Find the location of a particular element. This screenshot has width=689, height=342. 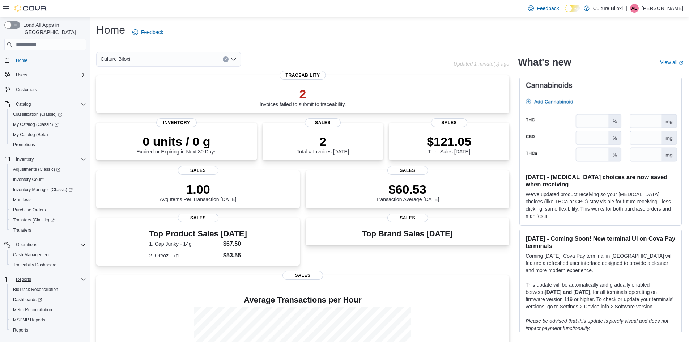

span: Culture Biloxi is located at coordinates (115, 59).